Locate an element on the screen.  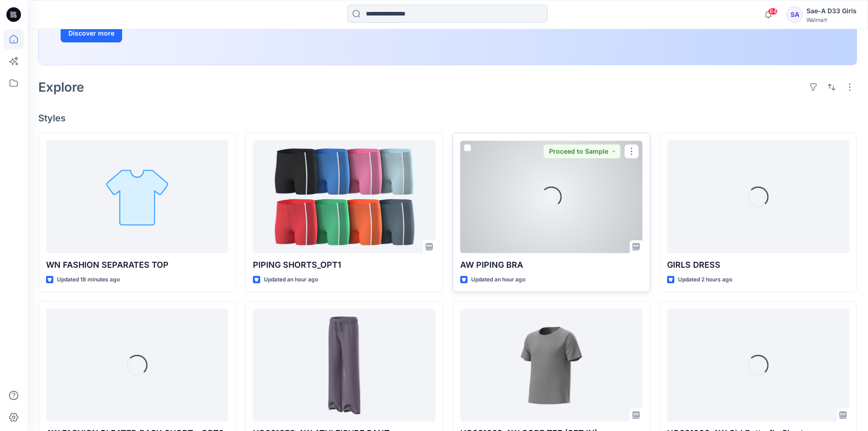
a: PIPING SHORTS_OPT1 is located at coordinates (344, 197).